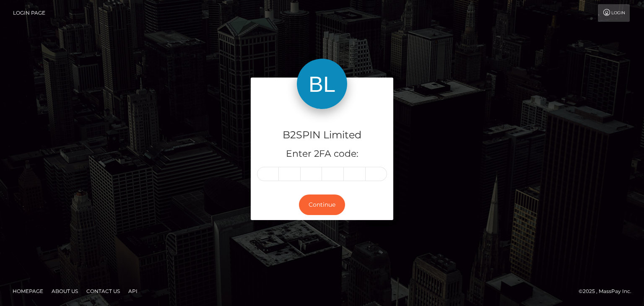 Image resolution: width=644 pixels, height=306 pixels. What do you see at coordinates (608, 291) in the screenshot?
I see `div: © 2025 , MassPay Inc.` at bounding box center [608, 291].